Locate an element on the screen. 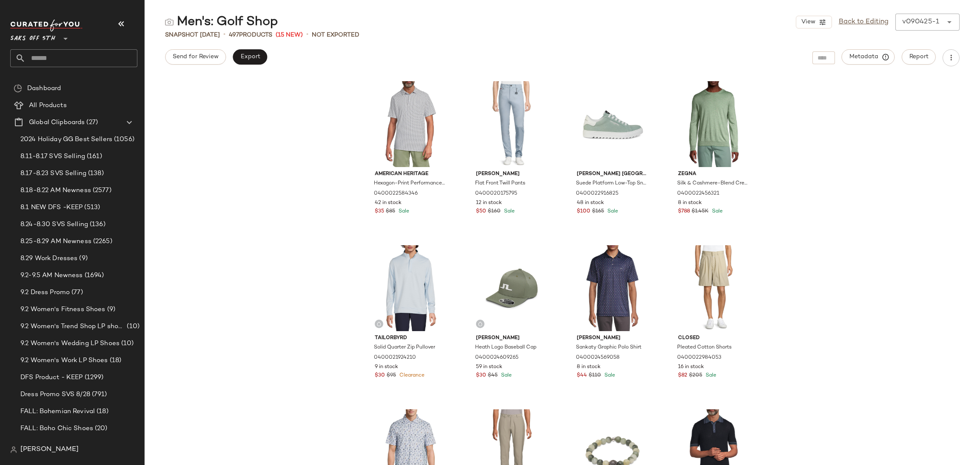 The image size is (980, 465). span: Sankaty Graphic Polo Shirt is located at coordinates (609, 348).